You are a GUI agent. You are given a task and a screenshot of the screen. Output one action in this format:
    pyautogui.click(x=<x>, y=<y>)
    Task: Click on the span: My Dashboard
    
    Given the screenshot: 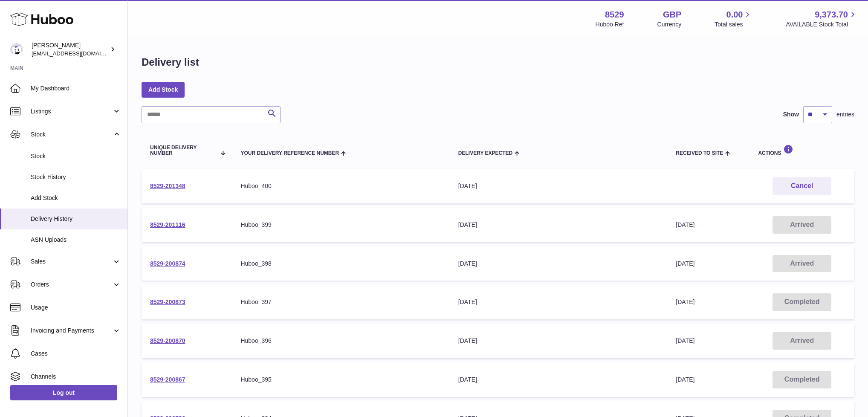 What is the action you would take?
    pyautogui.click(x=76, y=88)
    